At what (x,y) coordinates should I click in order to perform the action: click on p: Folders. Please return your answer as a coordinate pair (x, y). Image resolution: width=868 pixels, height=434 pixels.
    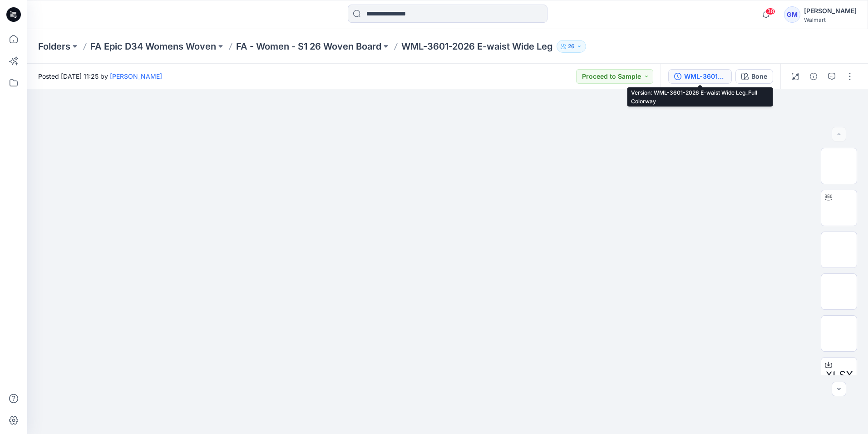
    Looking at the image, I should click on (54, 46).